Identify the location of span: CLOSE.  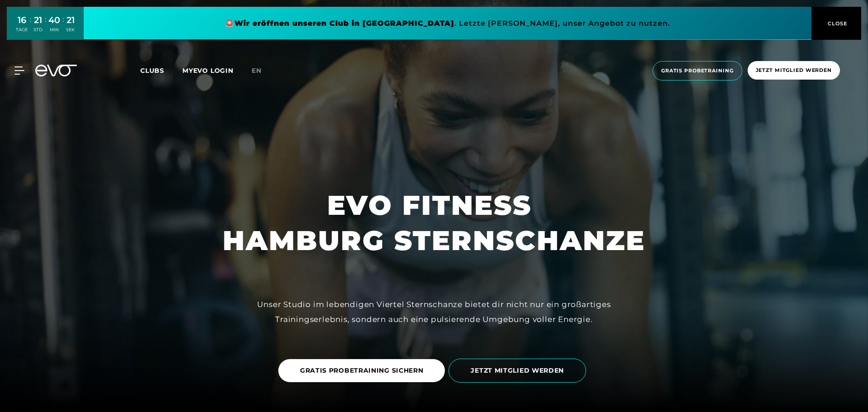
(836, 24).